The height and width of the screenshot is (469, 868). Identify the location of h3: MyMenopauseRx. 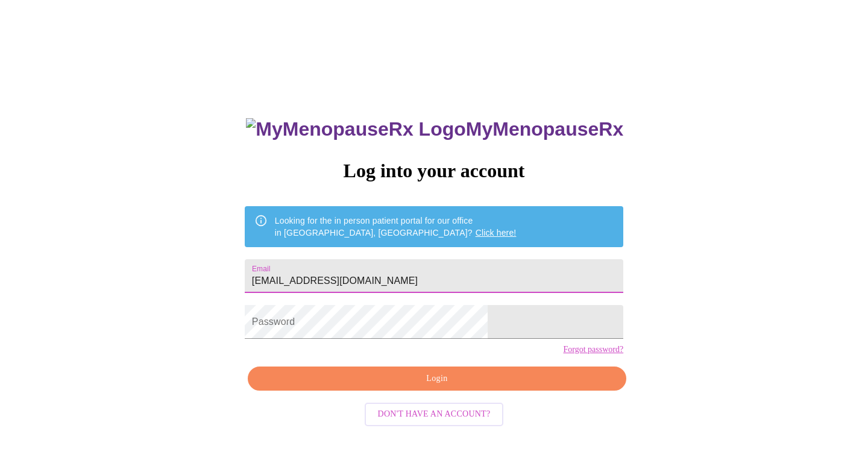
(435, 129).